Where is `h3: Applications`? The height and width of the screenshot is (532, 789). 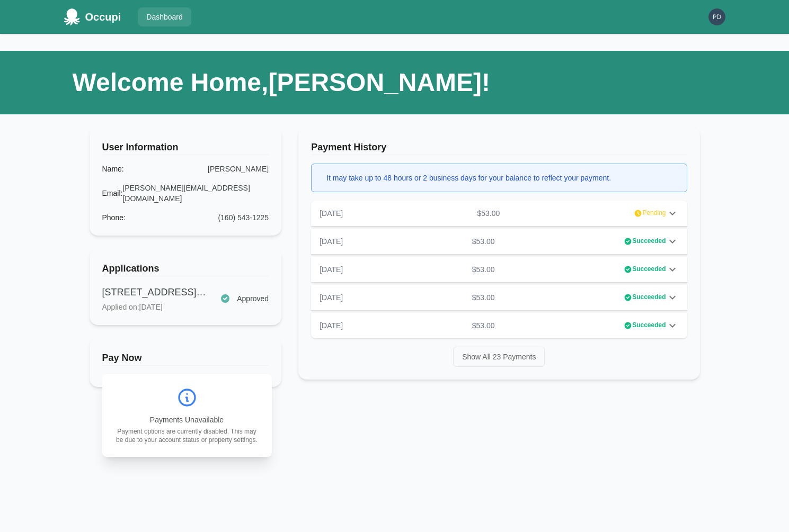
h3: Applications is located at coordinates (186, 268).